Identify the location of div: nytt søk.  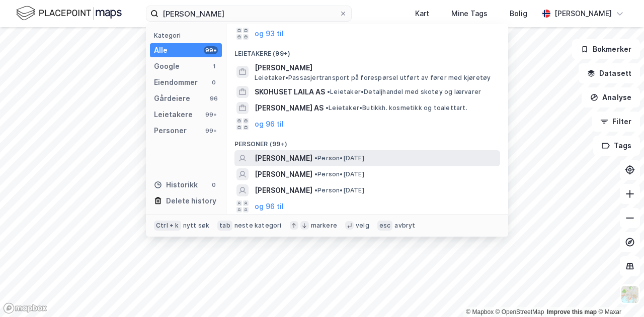
(197, 226).